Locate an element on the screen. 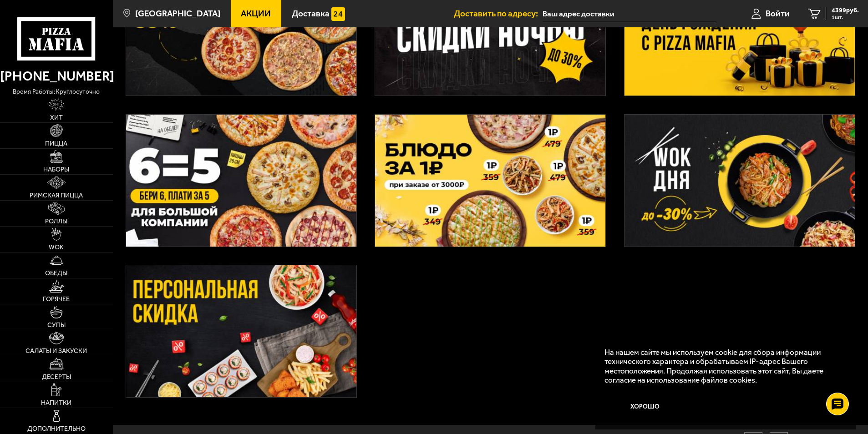 This screenshot has width=868, height=434. span: Доставка is located at coordinates (310, 13).